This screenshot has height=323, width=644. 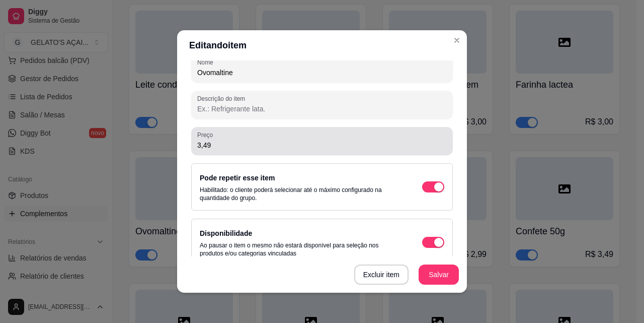 I want to click on button: Close, so click(x=457, y=40).